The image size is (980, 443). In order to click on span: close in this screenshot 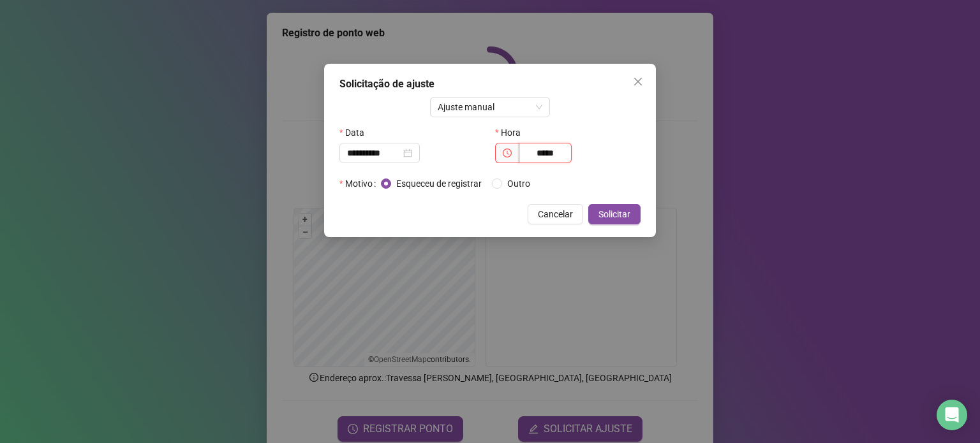, I will do `click(638, 81)`.